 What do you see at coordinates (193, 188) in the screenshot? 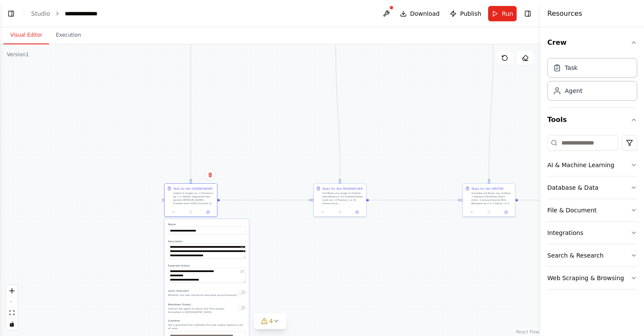
I see `div: Task für den IDEENFINDER` at bounding box center [193, 188].